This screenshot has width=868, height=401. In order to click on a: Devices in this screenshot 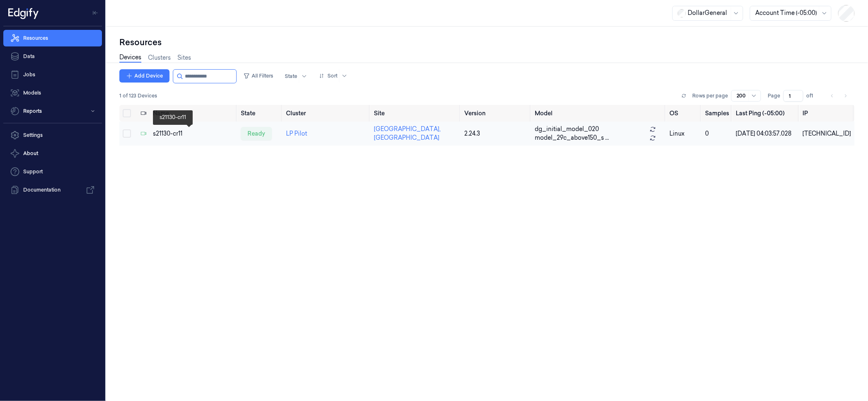, I will do `click(130, 58)`.